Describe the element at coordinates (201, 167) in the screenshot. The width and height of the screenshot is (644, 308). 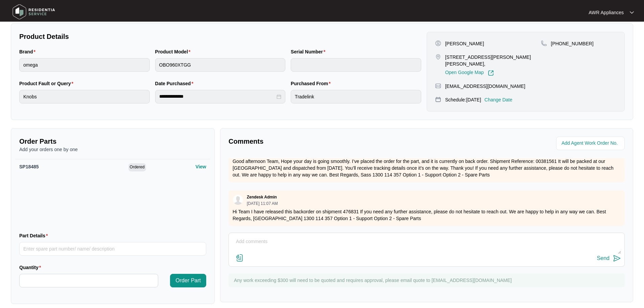
I see `p: View` at that location.